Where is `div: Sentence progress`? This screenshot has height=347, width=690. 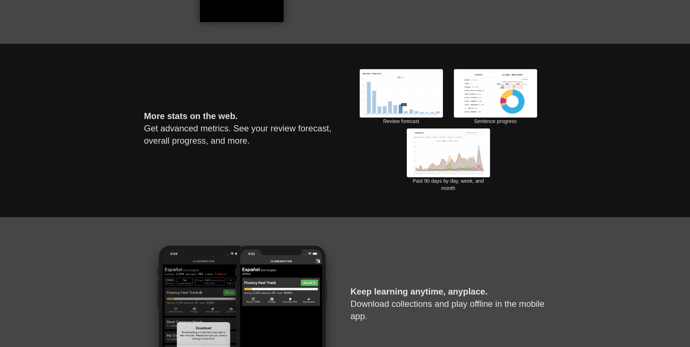 div: Sentence progress is located at coordinates (495, 97).